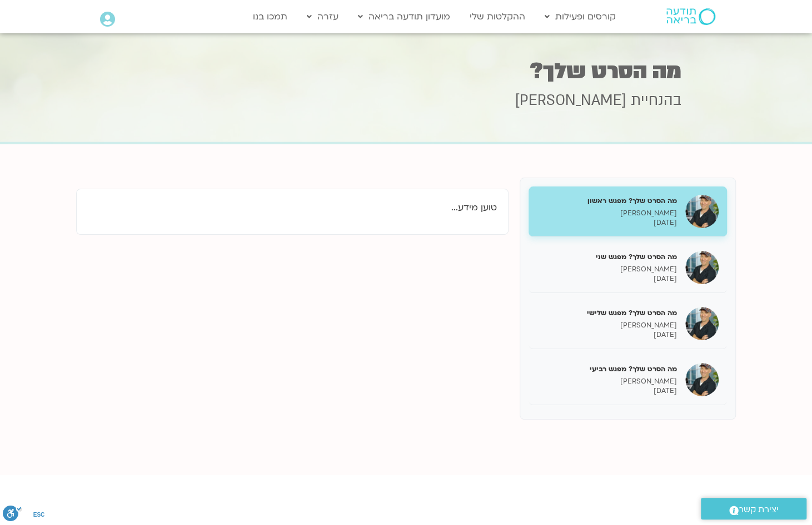 The height and width of the screenshot is (525, 812). I want to click on a: קורסים ופעילות, so click(580, 16).